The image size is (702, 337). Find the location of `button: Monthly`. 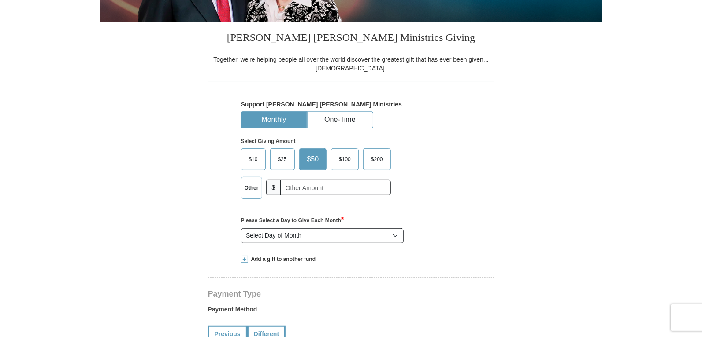

button: Monthly is located at coordinates (274, 120).